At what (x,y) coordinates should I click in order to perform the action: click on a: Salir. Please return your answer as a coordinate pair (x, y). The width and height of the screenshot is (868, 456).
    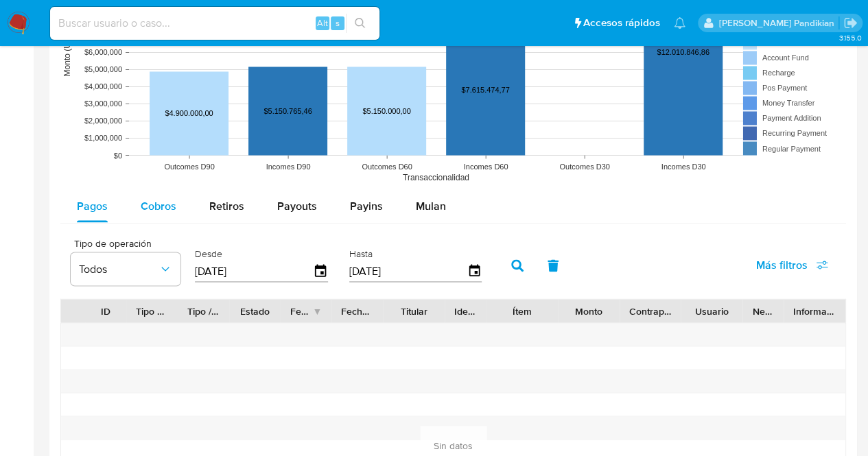
    Looking at the image, I should click on (850, 23).